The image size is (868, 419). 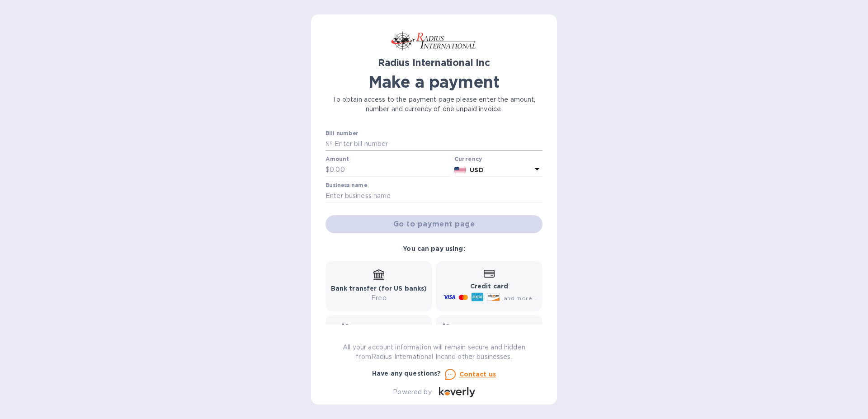 What do you see at coordinates (407, 373) in the screenshot?
I see `b: Have any questions?` at bounding box center [407, 373].